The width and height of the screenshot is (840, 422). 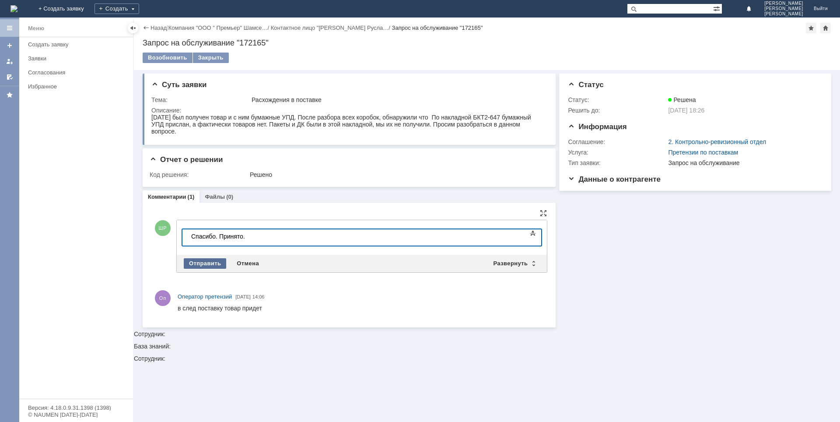 What do you see at coordinates (397, 100) in the screenshot?
I see `div: Расхождения в поставке` at bounding box center [397, 100].